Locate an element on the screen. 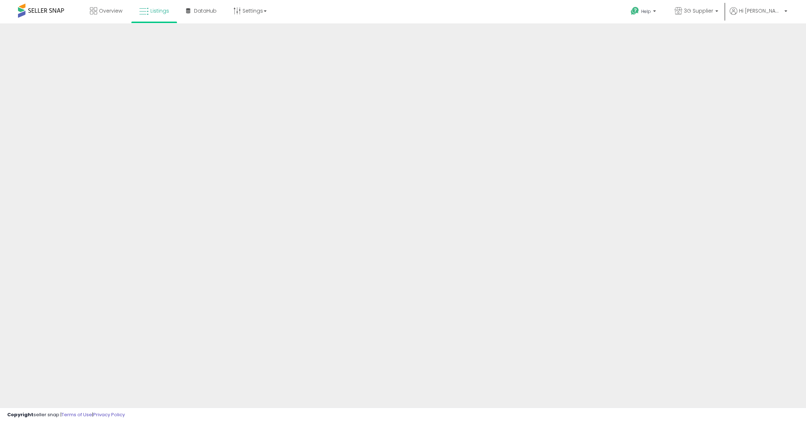 This screenshot has height=422, width=806. span: DataHub is located at coordinates (205, 11).